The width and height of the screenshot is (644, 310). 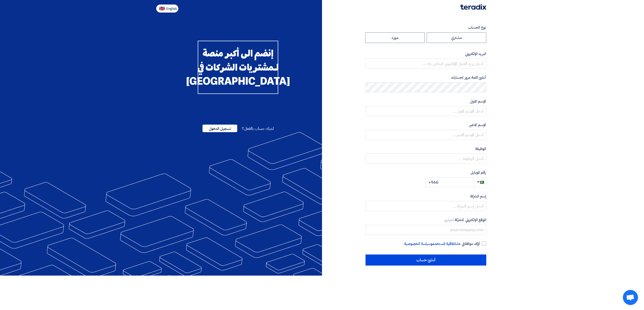 I want to click on img: en-US.png, so click(x=162, y=9).